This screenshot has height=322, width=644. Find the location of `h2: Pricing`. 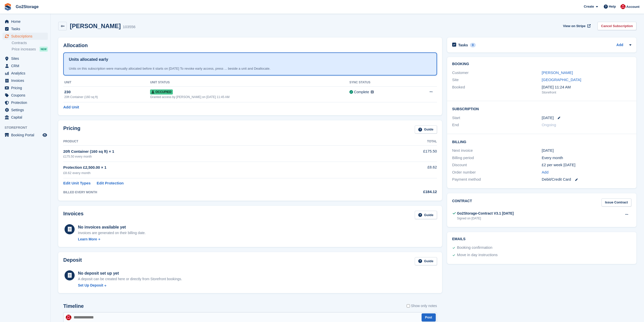

h2: Pricing is located at coordinates (72, 129).